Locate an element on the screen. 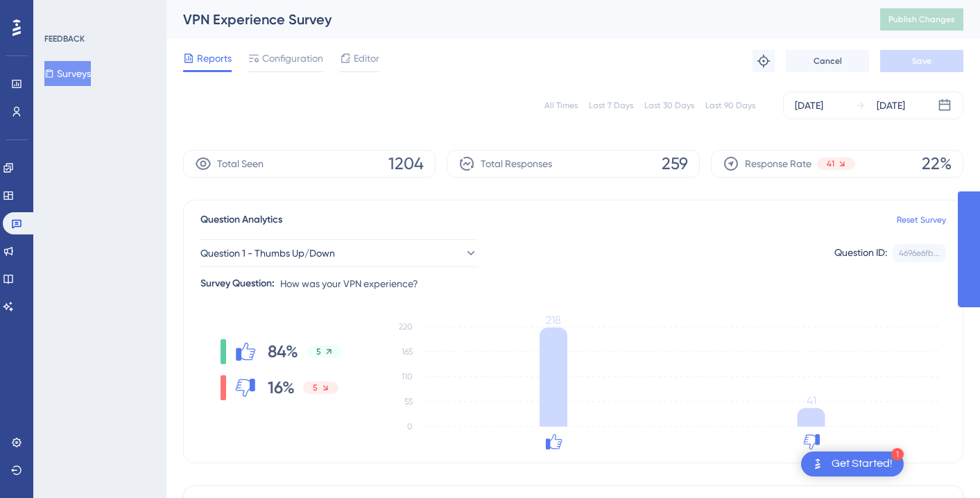  span: Editor is located at coordinates (366, 58).